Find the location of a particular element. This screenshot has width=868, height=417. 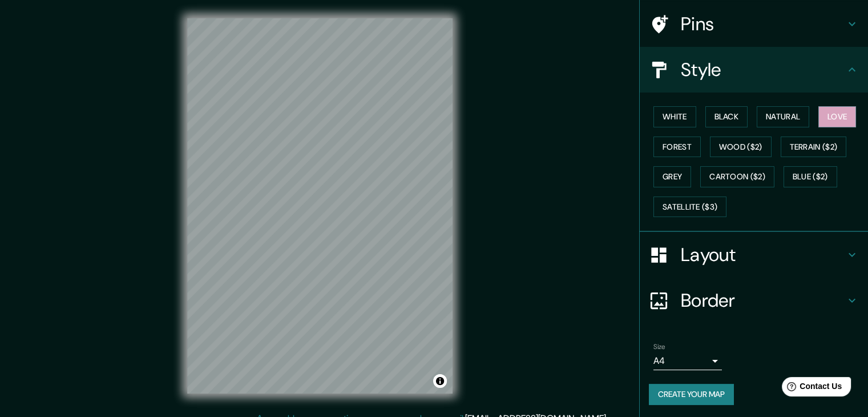

canvas: Map is located at coordinates (320, 205).